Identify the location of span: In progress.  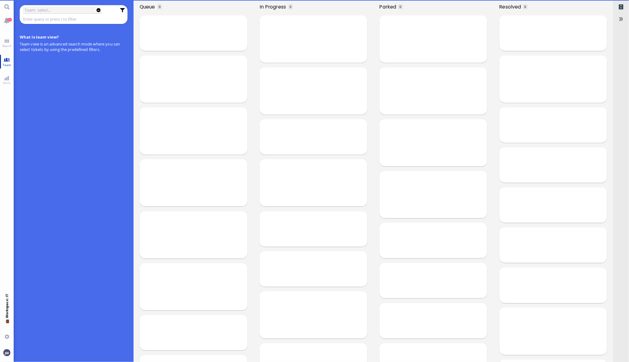
(274, 7).